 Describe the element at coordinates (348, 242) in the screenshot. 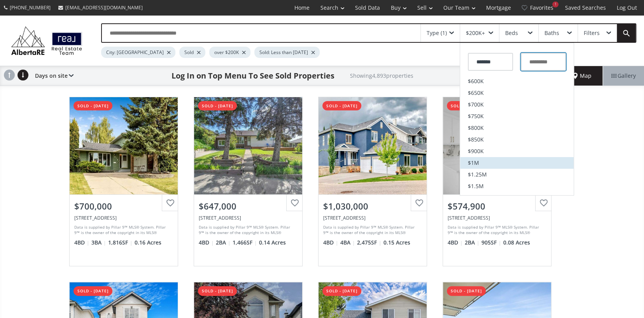

I see `span: 4 BA` at that location.